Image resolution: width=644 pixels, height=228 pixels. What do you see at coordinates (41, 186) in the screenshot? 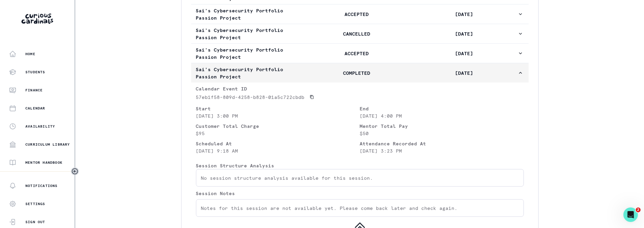
I see `p: Notifications` at bounding box center [41, 186].